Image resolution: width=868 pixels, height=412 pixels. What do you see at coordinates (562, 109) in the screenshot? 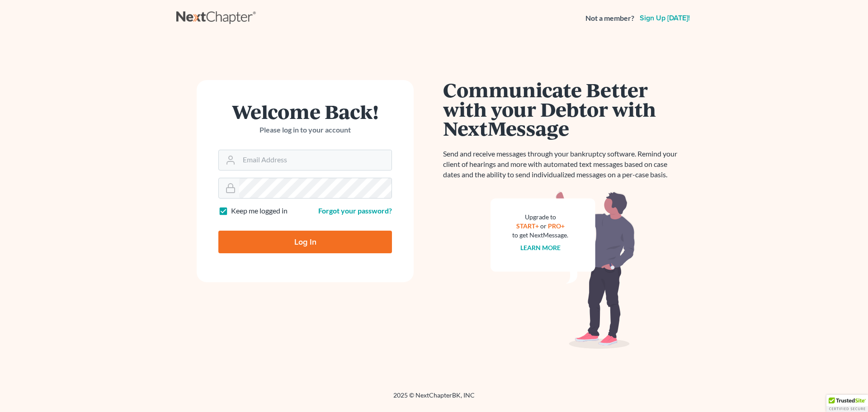
I see `h1: Communicate Better with your Debtor with NextMessage` at bounding box center [562, 109].